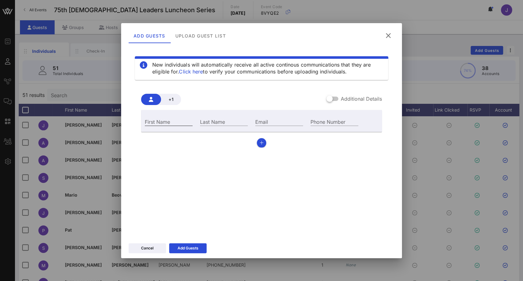  Describe the element at coordinates (362, 99) in the screenshot. I see `label: Additional Details` at that location.